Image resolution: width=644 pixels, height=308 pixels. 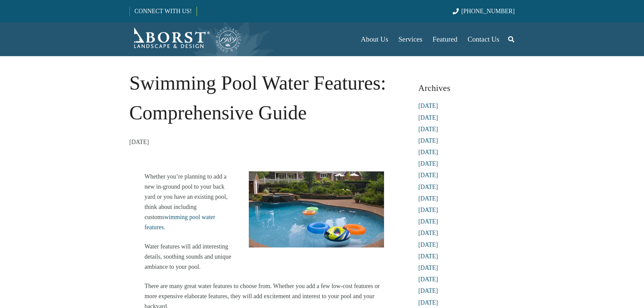 I want to click on a: CONNECT WITH US!, so click(x=163, y=11).